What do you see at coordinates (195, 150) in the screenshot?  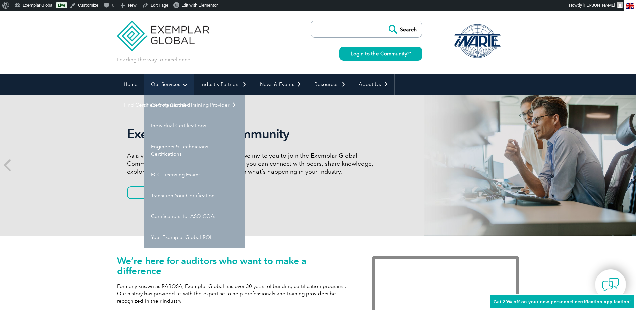 I see `a: Engineers & Technicians Certifications` at bounding box center [195, 150].